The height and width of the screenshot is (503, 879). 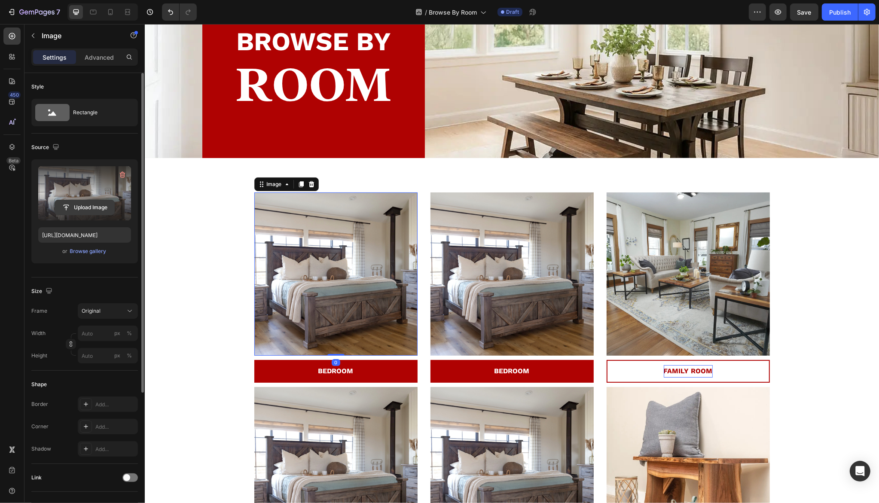 I want to click on div: Beta, so click(x=13, y=161).